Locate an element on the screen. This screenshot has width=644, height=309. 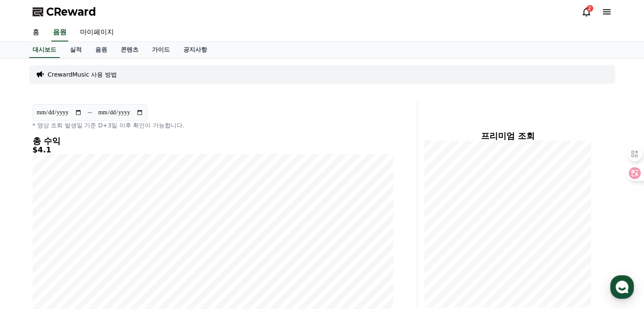
a: 실적 is located at coordinates (76, 50).